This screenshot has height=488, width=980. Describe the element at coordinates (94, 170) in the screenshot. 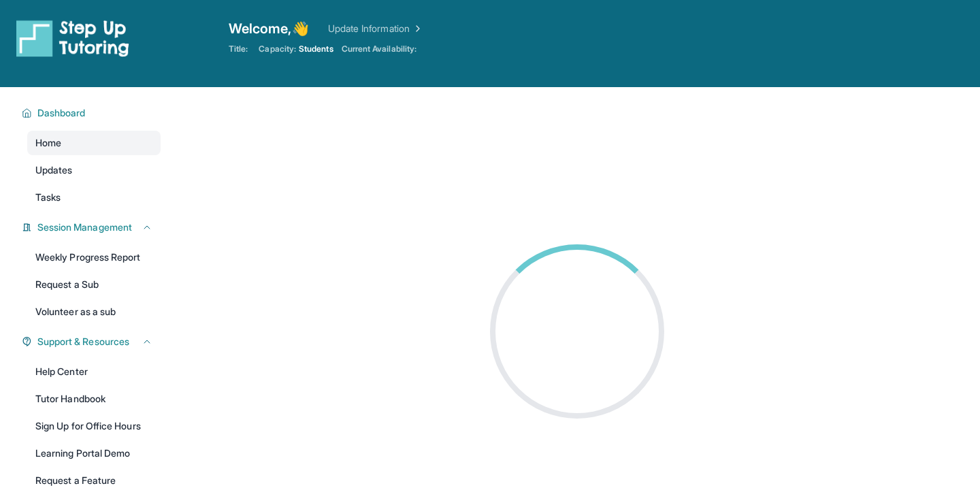

I see `a: Updates` at that location.